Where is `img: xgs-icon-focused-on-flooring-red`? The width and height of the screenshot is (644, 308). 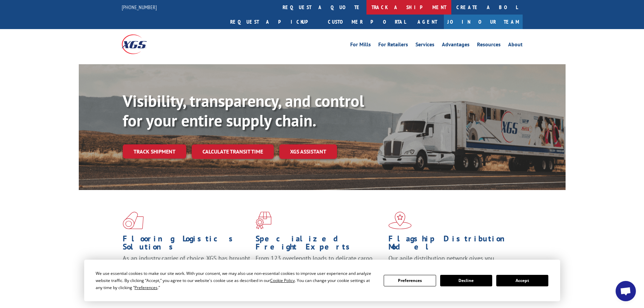
img: xgs-icon-focused-on-flooring-red is located at coordinates (263, 220).